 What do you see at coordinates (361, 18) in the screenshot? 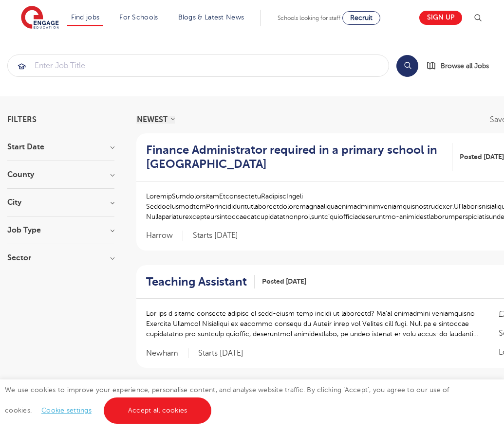
I see `span: Recruit` at bounding box center [361, 18].